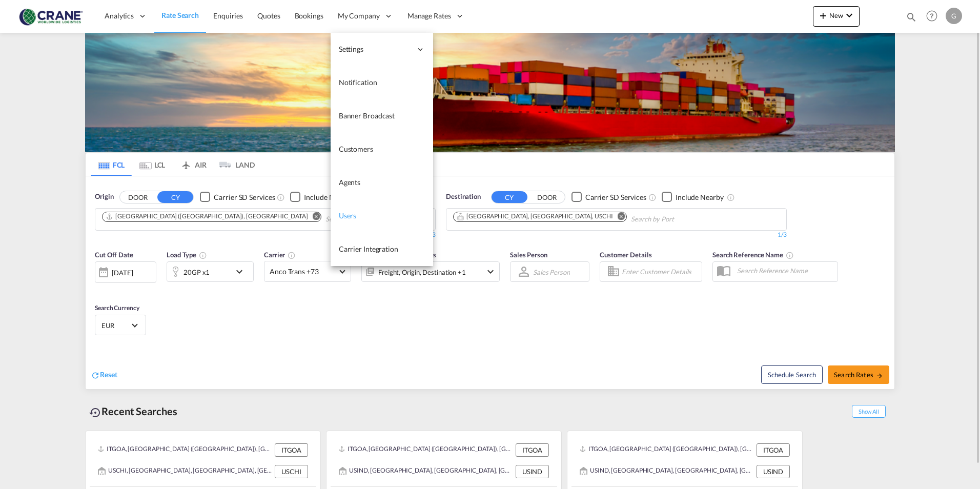 Image resolution: width=980 pixels, height=489 pixels. Describe the element at coordinates (120, 325) in the screenshot. I see `md-select: Select Currency: € EUREuro` at that location.